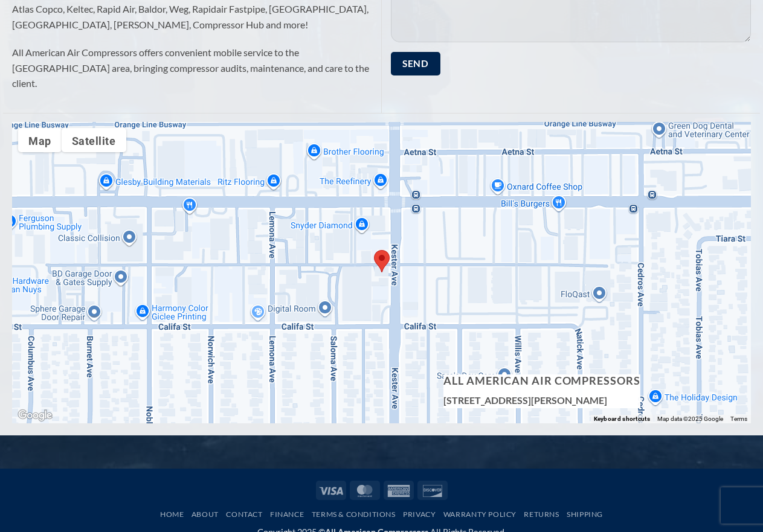  Describe the element at coordinates (542, 382) in the screenshot. I see `h4: All American Air Compressors` at that location.